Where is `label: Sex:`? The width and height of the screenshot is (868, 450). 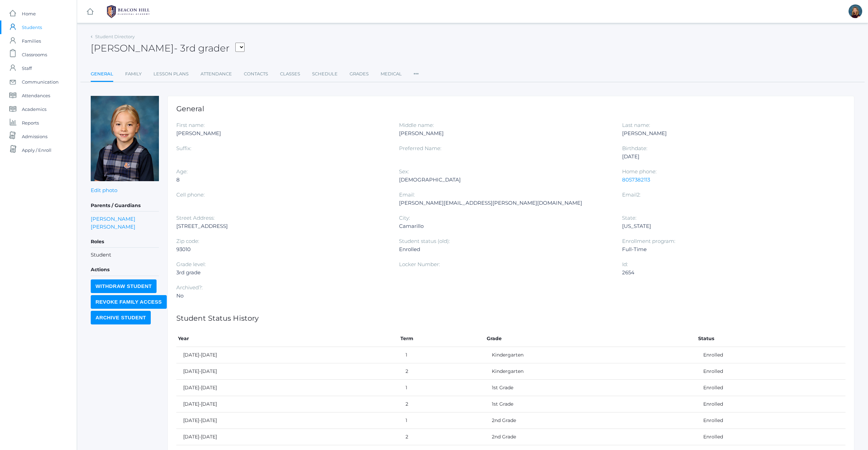 label: Sex: is located at coordinates (404, 171).